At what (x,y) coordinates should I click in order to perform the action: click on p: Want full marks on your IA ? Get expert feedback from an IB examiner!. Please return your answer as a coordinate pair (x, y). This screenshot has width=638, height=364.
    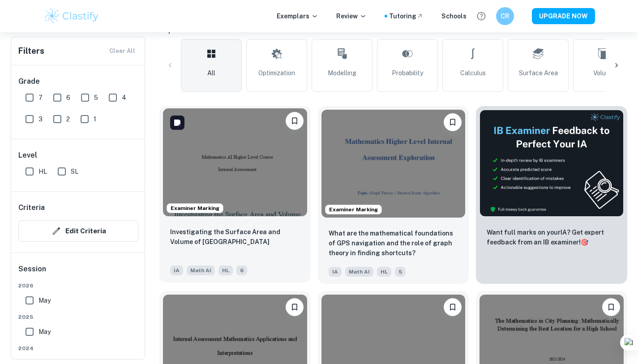
    Looking at the image, I should click on (552, 237).